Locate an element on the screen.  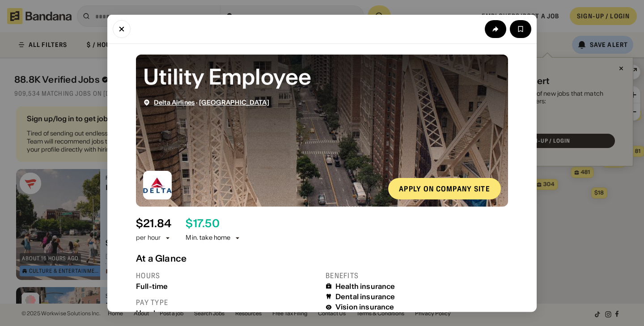
div: At a Glance is located at coordinates (322, 258).